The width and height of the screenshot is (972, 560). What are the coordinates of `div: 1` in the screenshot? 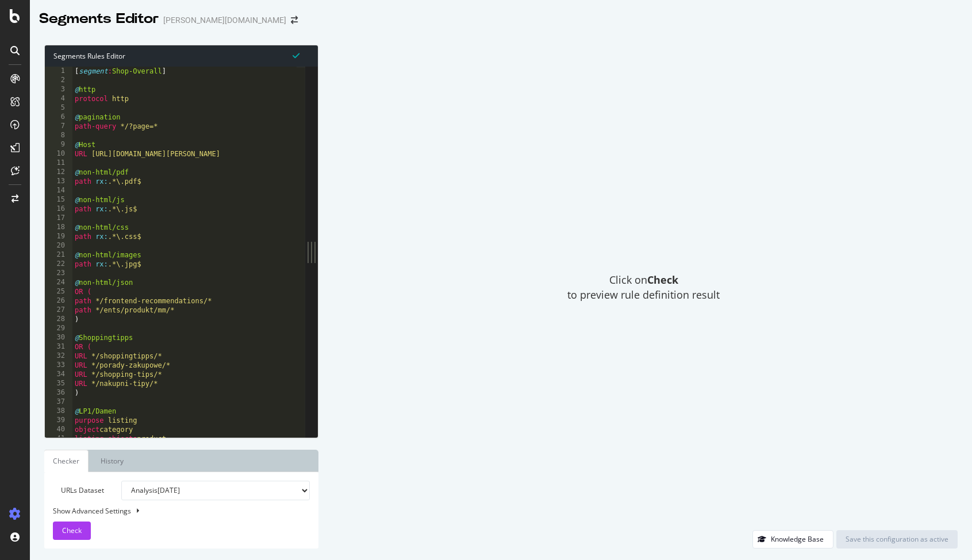 It's located at (58, 72).